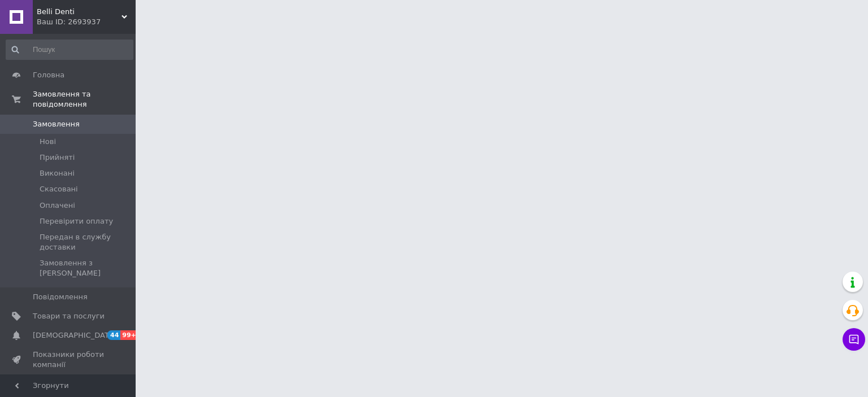 Image resolution: width=868 pixels, height=397 pixels. I want to click on span: 44, so click(113, 335).